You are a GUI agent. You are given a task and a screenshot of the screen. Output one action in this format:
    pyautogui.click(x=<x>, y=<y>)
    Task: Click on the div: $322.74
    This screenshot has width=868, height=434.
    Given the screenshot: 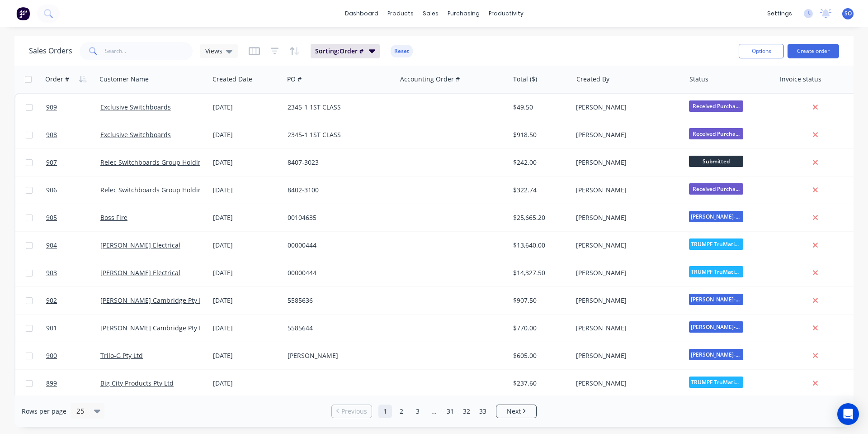 What is the action you would take?
    pyautogui.click(x=539, y=190)
    